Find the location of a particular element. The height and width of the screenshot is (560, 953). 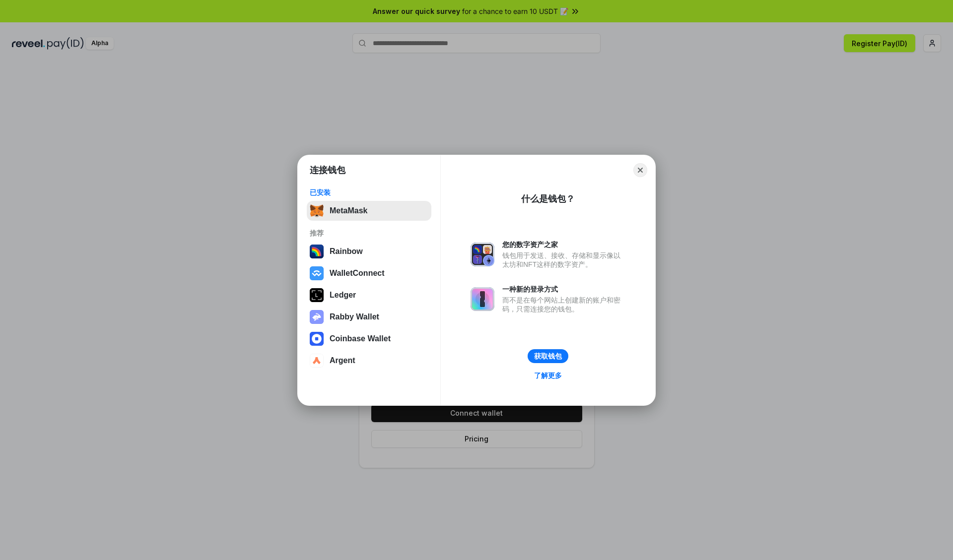

button: Close is located at coordinates (640, 170).